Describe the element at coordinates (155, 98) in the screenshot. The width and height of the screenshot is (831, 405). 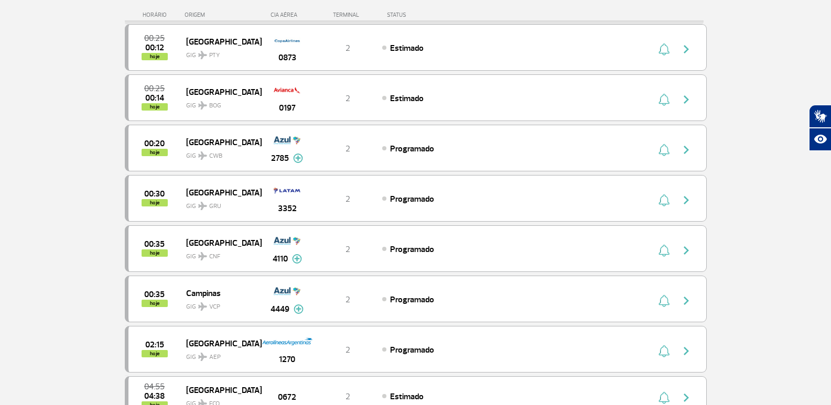
I see `span: 2025-10-01 00:14:00` at that location.